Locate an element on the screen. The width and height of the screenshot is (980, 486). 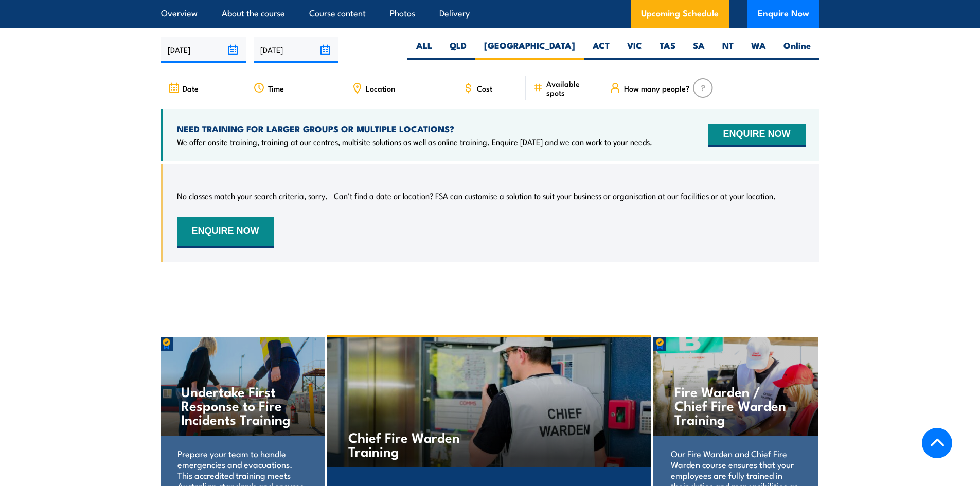
p: We offer onsite training, training at our centres, multisite solutions as well as online training... is located at coordinates (415, 142).